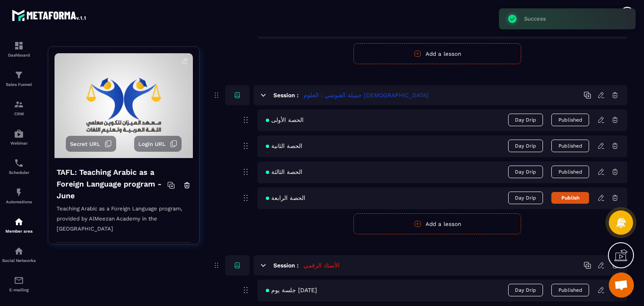  What do you see at coordinates (19, 231) in the screenshot?
I see `p: Member area` at bounding box center [19, 231].